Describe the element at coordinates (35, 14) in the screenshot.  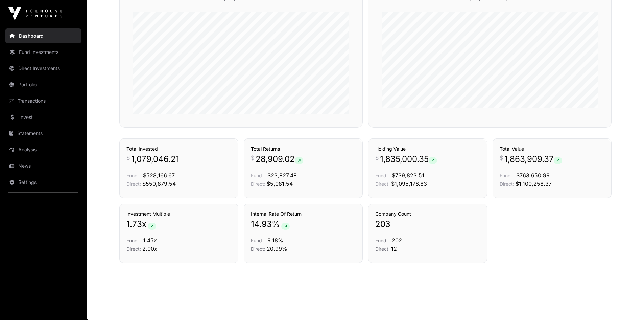
I see `img: Icehouse Ventures Logo` at that location.